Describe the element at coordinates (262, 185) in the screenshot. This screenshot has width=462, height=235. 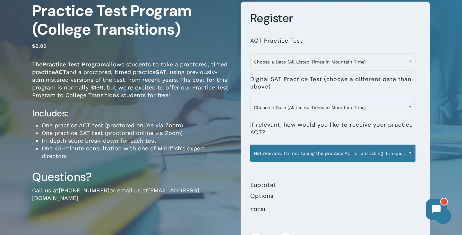
I see `label: Subtotal` at that location.